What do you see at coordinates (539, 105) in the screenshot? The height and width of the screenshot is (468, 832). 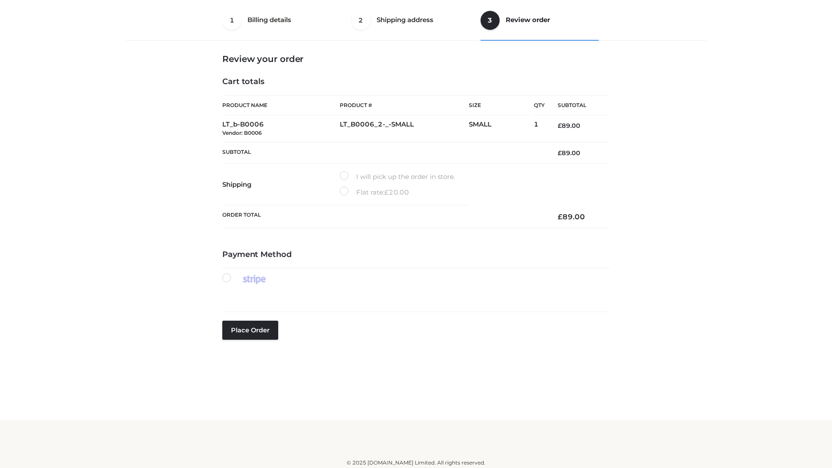 I see `th: Qty` at bounding box center [539, 105].